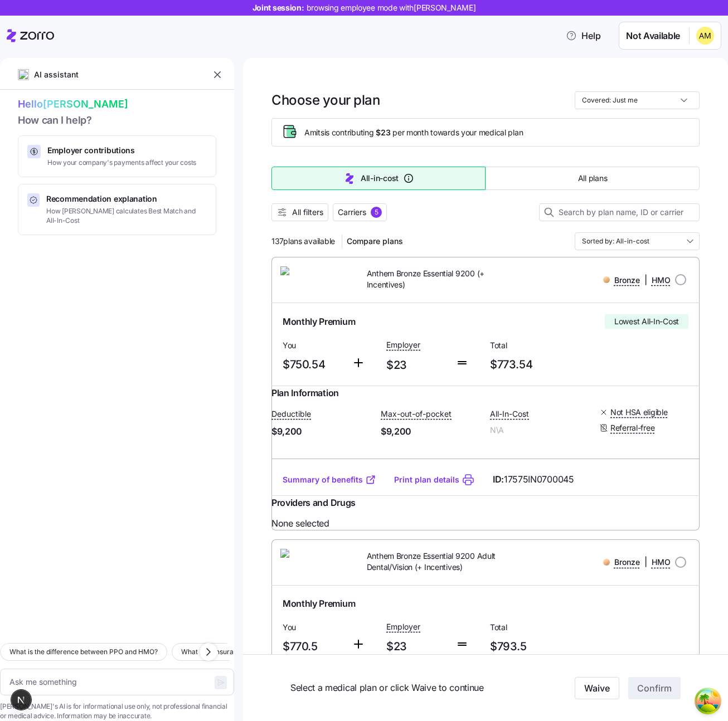 The height and width of the screenshot is (721, 728). What do you see at coordinates (312, 364) in the screenshot?
I see `span: $750.54` at bounding box center [312, 364].